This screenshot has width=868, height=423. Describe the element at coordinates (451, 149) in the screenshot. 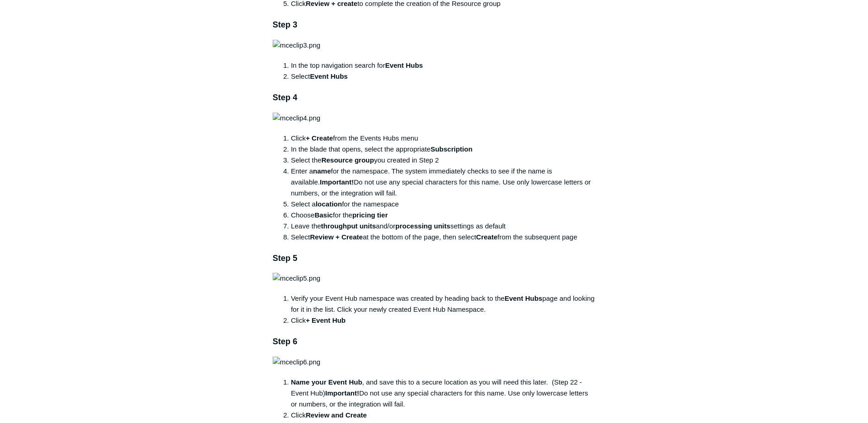

I see `strong: Subscription` at that location.